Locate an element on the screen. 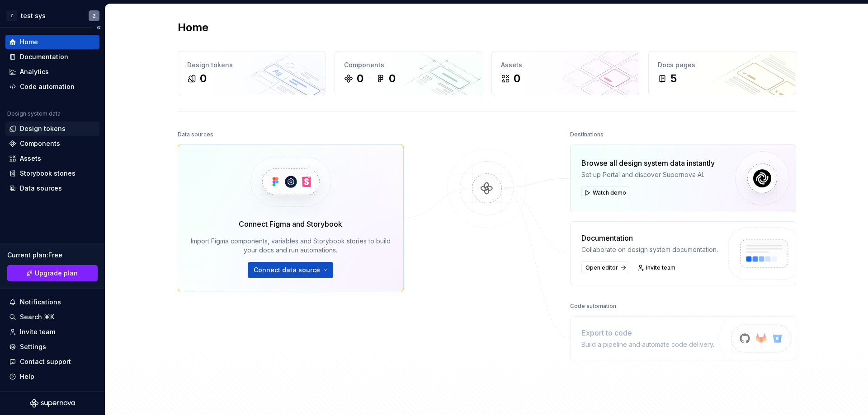 Image resolution: width=868 pixels, height=415 pixels. h2: Home is located at coordinates (193, 27).